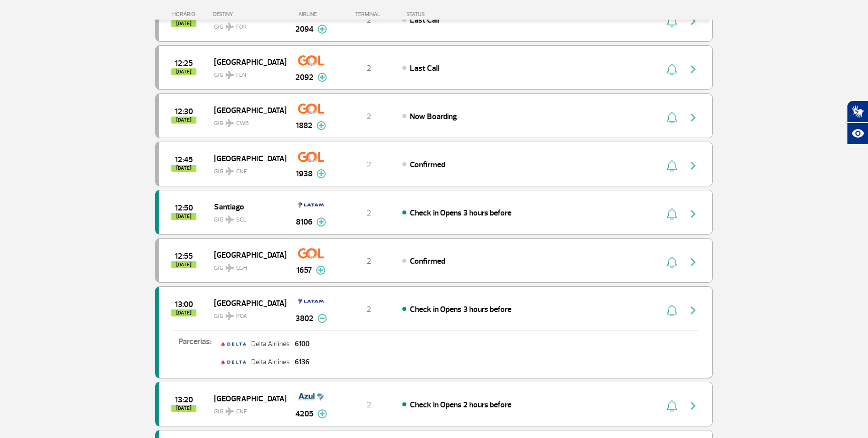 The width and height of the screenshot is (868, 438). Describe the element at coordinates (322, 318) in the screenshot. I see `img: menos-info-painel-voo.svg` at that location.